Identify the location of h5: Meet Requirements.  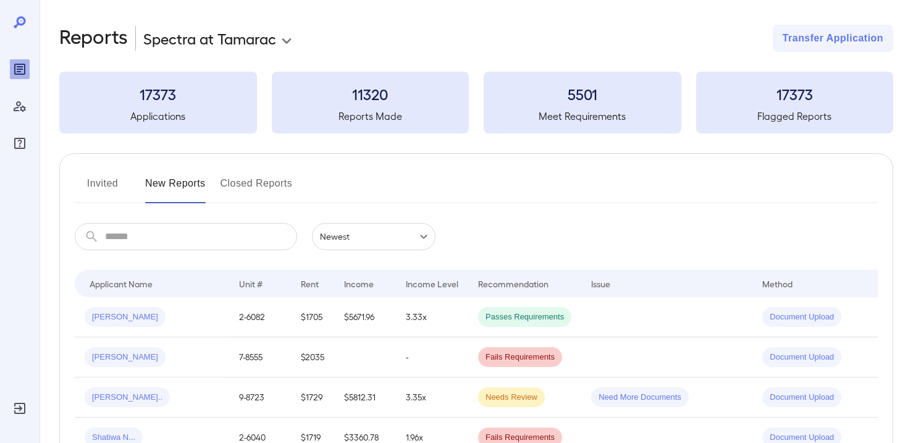
(582, 116).